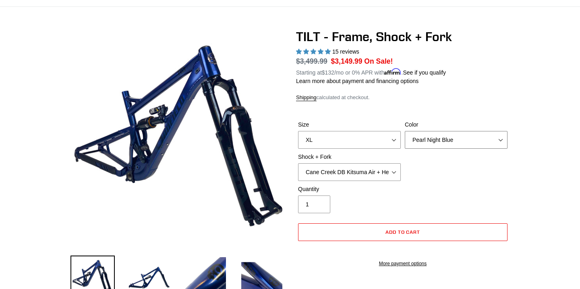  What do you see at coordinates (312, 61) in the screenshot?
I see `s: $3,499.99` at bounding box center [312, 61].